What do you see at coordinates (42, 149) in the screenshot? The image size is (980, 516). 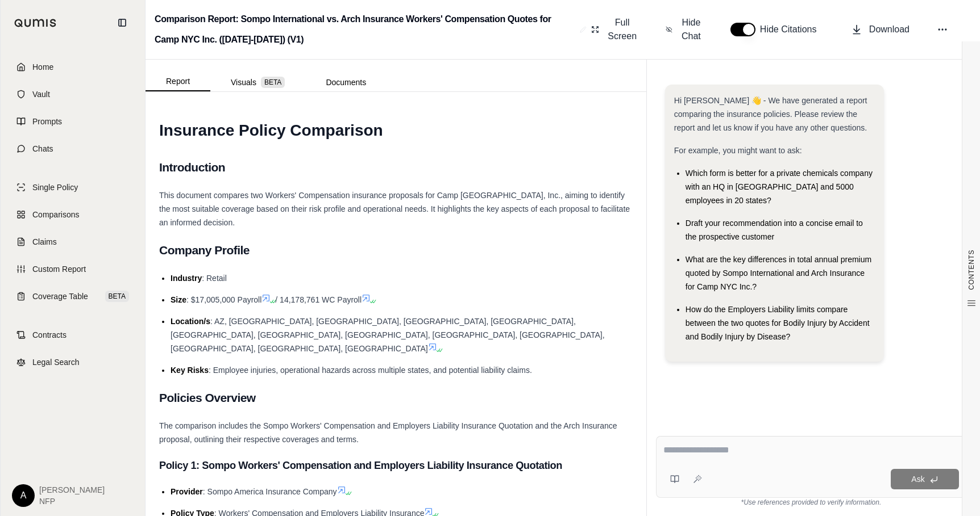 I see `span: Chats` at bounding box center [42, 149].